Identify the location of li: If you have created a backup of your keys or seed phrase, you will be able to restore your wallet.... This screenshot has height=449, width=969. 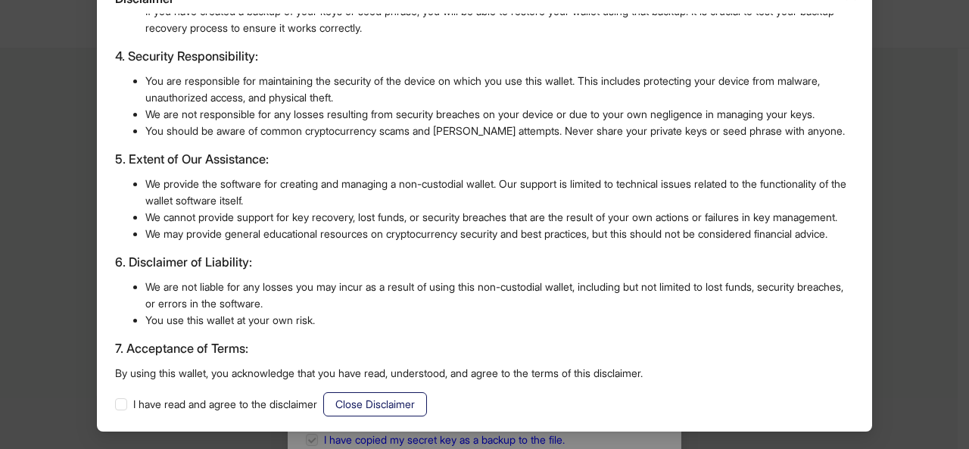
(499, 20).